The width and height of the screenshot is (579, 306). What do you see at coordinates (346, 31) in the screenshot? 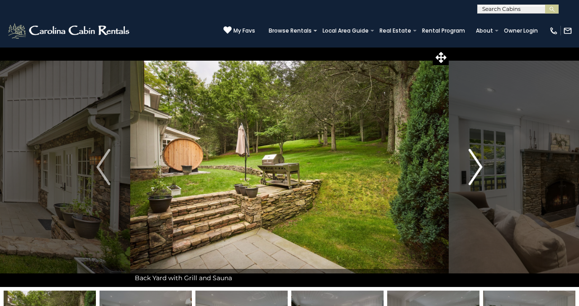
I see `a: Local Area Guide` at bounding box center [346, 31].